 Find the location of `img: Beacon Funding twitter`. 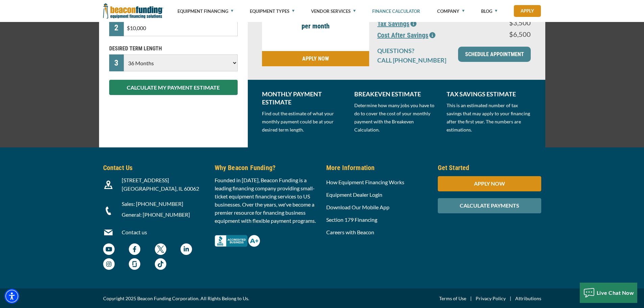

img: Beacon Funding twitter is located at coordinates (161, 249).